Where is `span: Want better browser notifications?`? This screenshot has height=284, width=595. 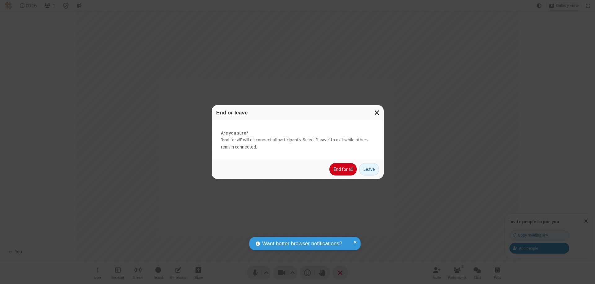 span: Want better browser notifications? is located at coordinates (302, 243).